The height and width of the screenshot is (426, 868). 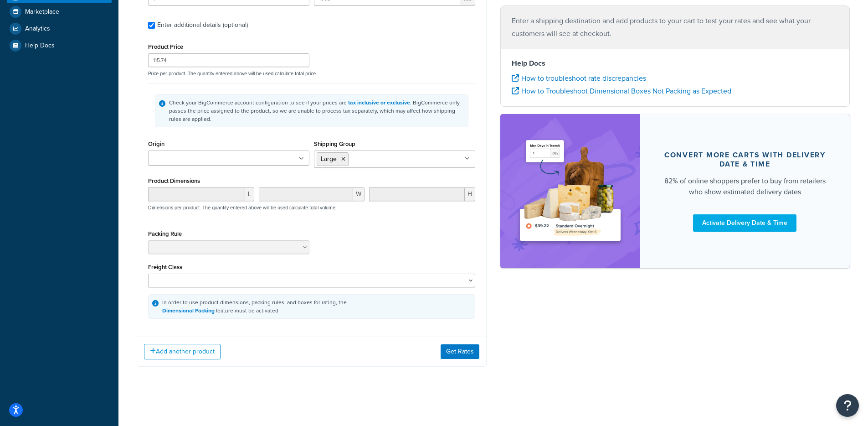 I want to click on label: Freight Class, so click(x=165, y=267).